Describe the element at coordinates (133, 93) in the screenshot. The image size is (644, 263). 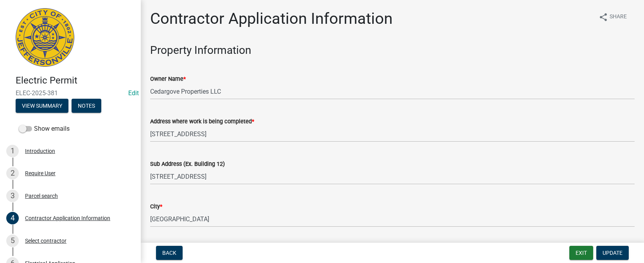
I see `wm-modal-confirm: Edit Application Number` at that location.